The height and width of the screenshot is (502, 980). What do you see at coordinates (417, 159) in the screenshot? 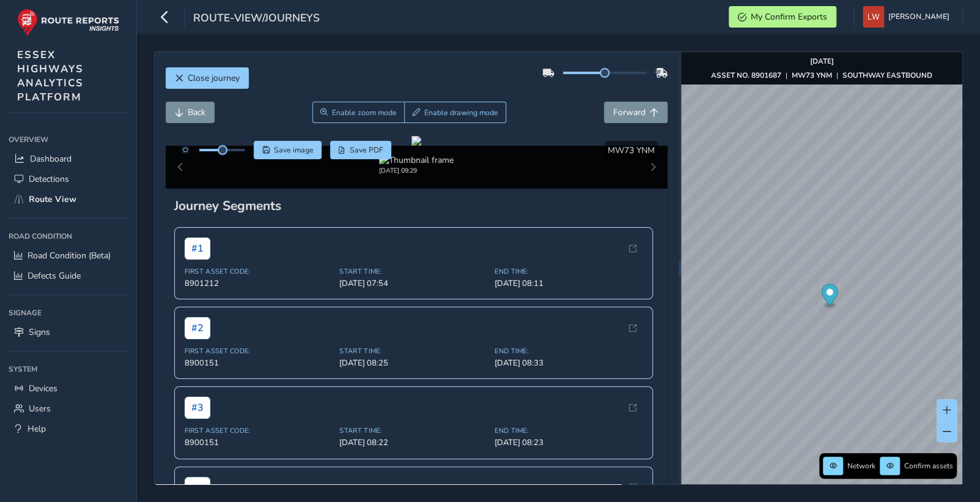
I see `img: Thumbnail frame` at bounding box center [417, 159].